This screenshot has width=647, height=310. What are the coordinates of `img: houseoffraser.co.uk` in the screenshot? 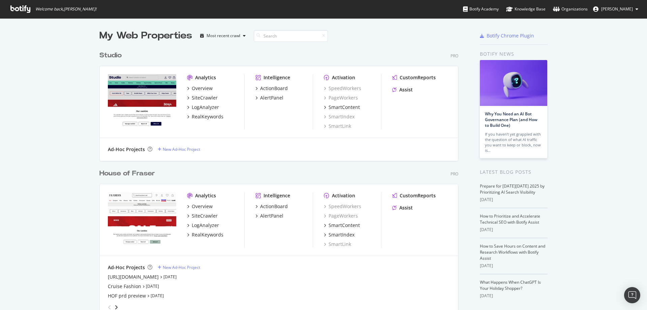 It's located at (142, 219).